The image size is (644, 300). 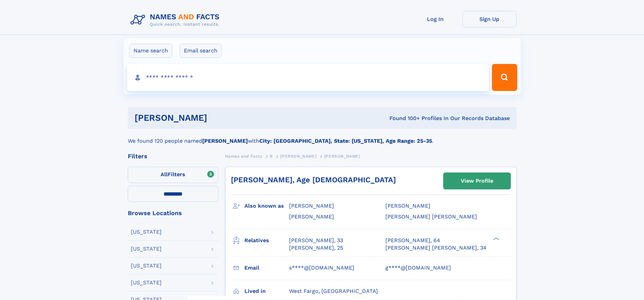 I want to click on a: Log In, so click(x=435, y=19).